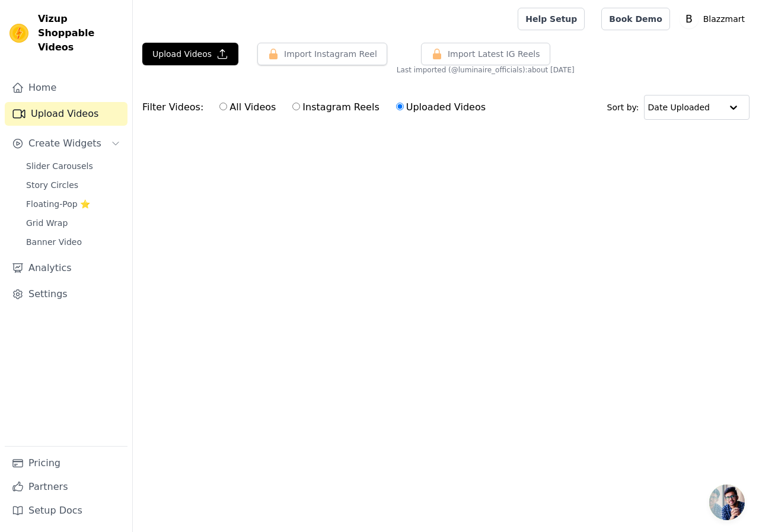 The height and width of the screenshot is (532, 759). Describe the element at coordinates (715, 19) in the screenshot. I see `button: B Blazzmart` at that location.